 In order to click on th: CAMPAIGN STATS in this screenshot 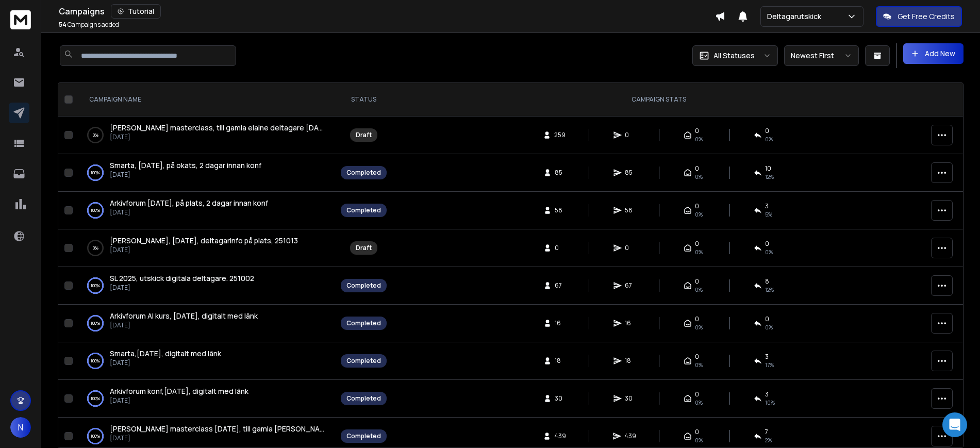, I will do `click(659, 100)`.